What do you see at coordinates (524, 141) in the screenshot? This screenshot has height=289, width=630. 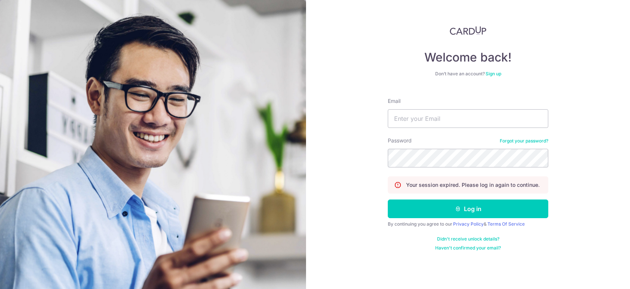 I see `a: Forgot your password?` at bounding box center [524, 141].